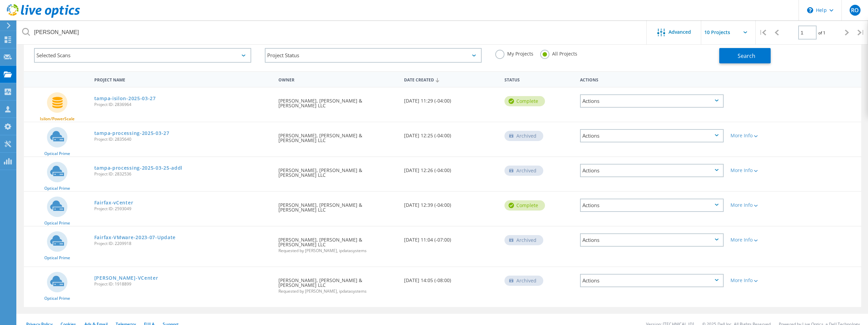 The height and width of the screenshot is (325, 868). I want to click on a: tampa-processing-2025-03-27, so click(132, 133).